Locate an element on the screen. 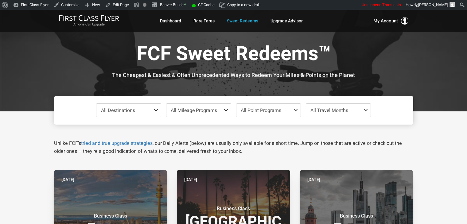 This screenshot has width=467, height=224. span: My Account is located at coordinates (386, 21).